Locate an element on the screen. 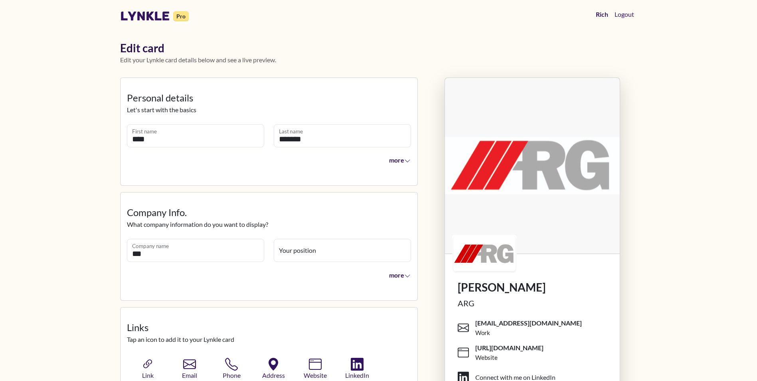 The width and height of the screenshot is (757, 381). button: Address is located at coordinates (273, 369).